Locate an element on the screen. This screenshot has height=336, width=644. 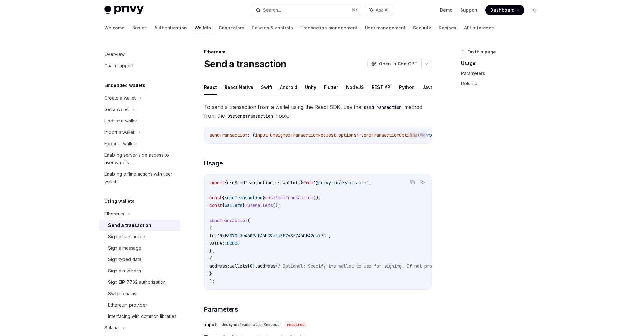
span: '@privy-io/react-auth' is located at coordinates (341, 182).